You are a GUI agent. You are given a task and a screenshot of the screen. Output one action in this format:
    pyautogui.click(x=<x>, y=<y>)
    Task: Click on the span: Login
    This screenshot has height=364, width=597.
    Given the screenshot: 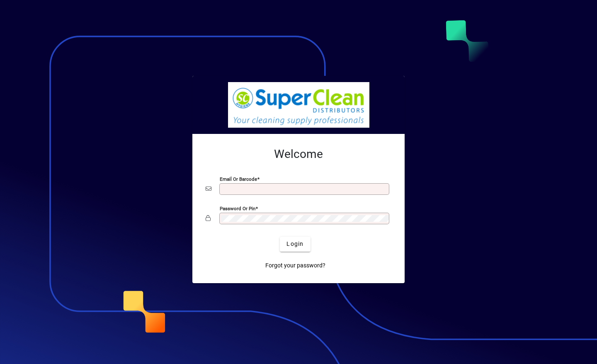 What is the action you would take?
    pyautogui.click(x=295, y=244)
    